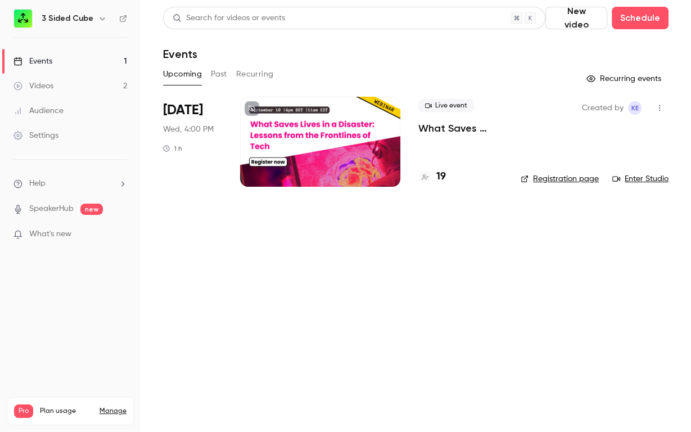 This screenshot has width=691, height=432. I want to click on span: Plan usage, so click(66, 411).